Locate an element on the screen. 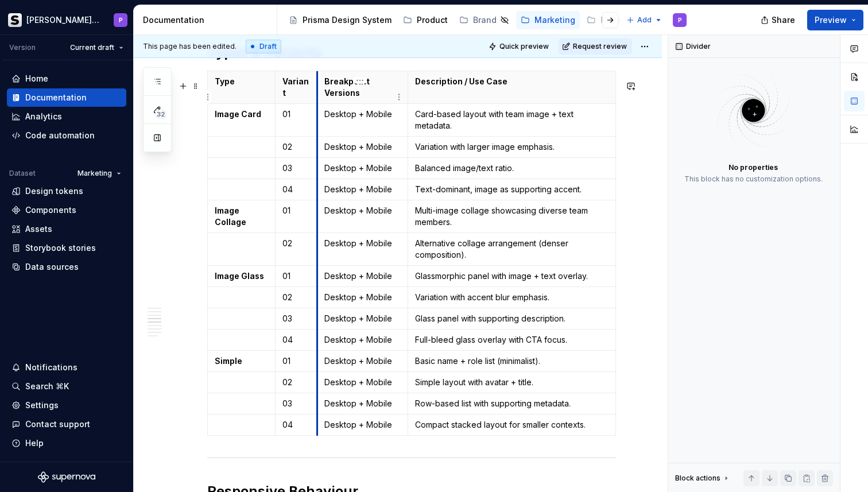  strong: Type is located at coordinates (224, 81).